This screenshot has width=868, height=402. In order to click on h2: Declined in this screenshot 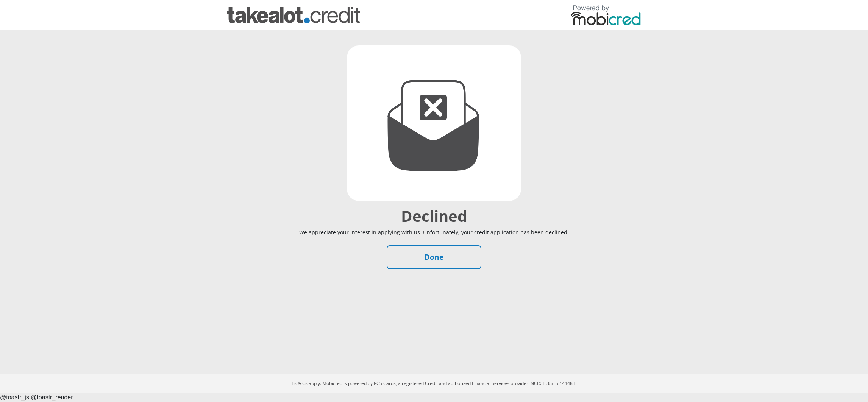, I will do `click(434, 216)`.